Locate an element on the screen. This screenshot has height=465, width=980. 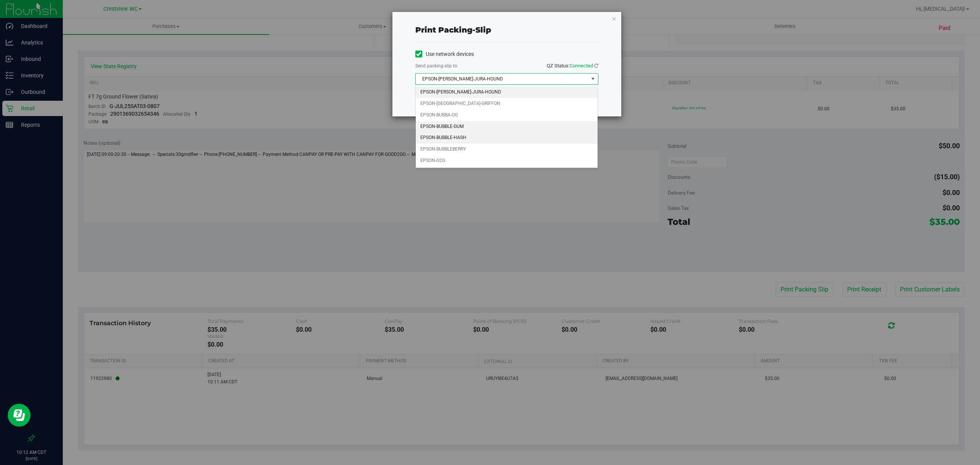
span: QZ Status: is located at coordinates (572, 65).